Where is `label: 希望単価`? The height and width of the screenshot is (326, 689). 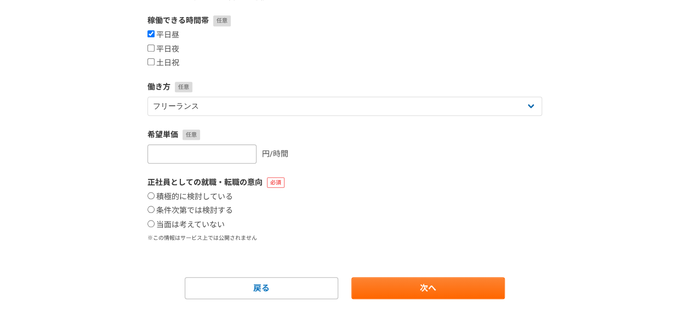
label: 希望単価 is located at coordinates (345, 134).